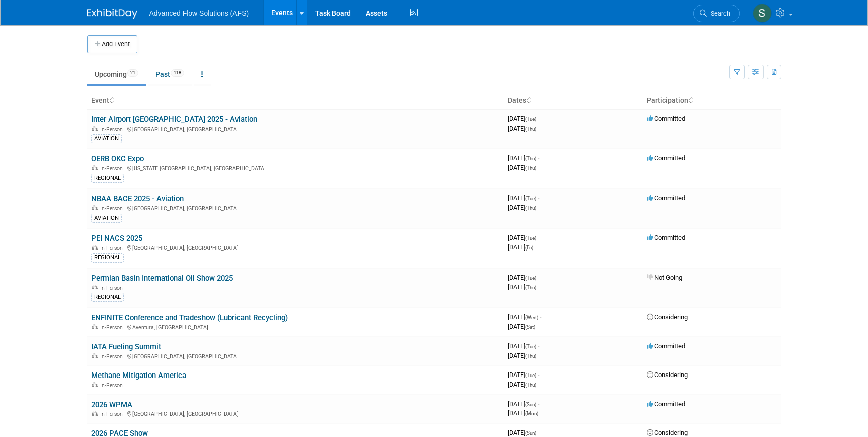 The height and width of the screenshot is (437, 868). Describe the element at coordinates (691, 100) in the screenshot. I see `a: Sort by Participation Type` at that location.